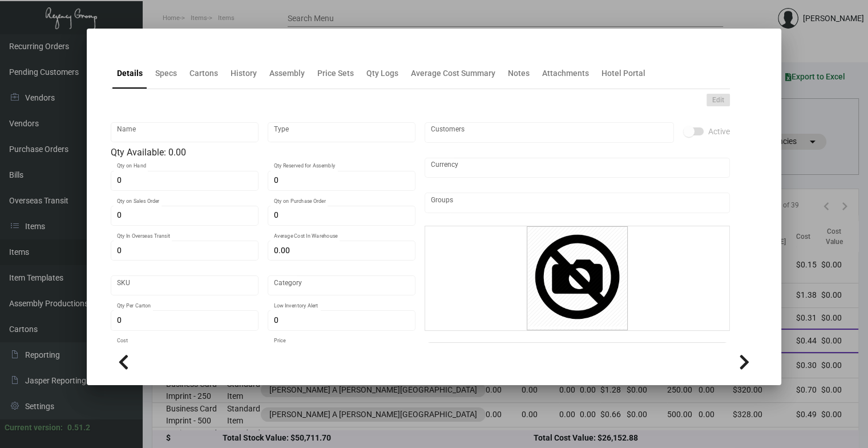 Image resolution: width=868 pixels, height=448 pixels. Describe the element at coordinates (382, 73) in the screenshot. I see `div: Qty Logs` at that location.